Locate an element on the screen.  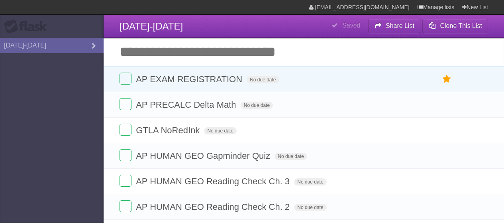
button: Share List is located at coordinates (394, 26).